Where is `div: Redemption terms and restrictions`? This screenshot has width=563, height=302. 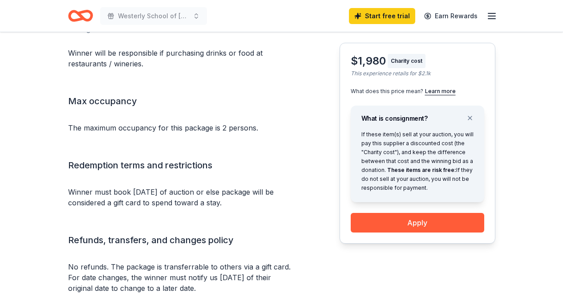 div: Redemption terms and restrictions is located at coordinates (182, 167).